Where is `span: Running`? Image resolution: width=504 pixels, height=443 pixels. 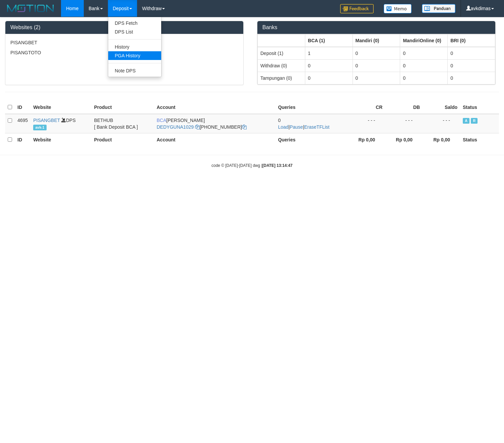 span: Running is located at coordinates (474, 121).